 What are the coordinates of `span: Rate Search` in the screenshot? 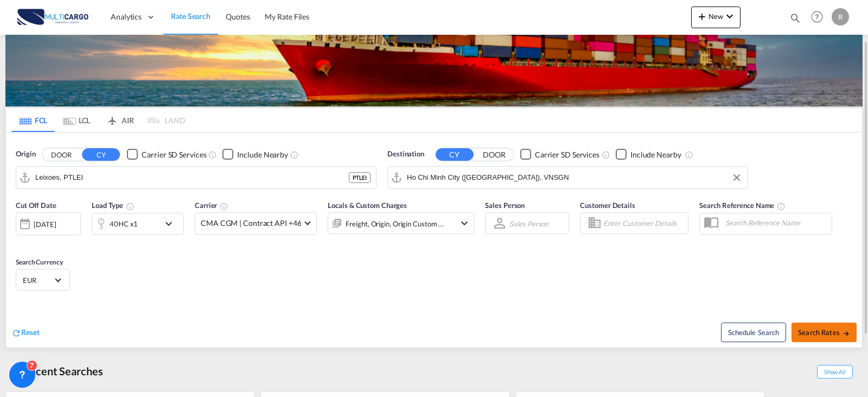 It's located at (191, 16).